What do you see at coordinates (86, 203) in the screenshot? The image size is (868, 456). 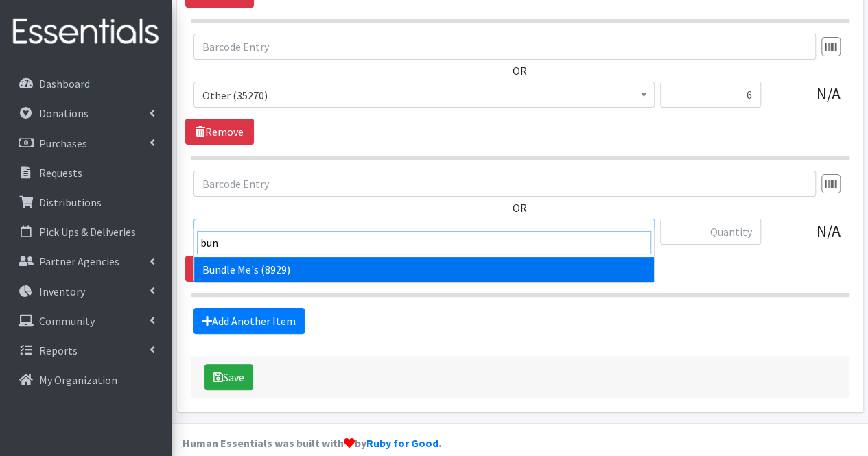 I see `a: Distributions` at bounding box center [86, 203].